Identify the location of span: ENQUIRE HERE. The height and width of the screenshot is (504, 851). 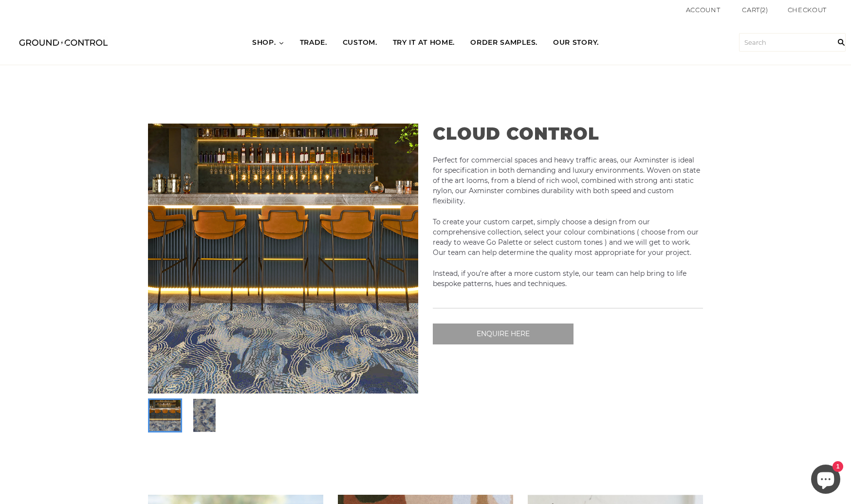
(503, 334).